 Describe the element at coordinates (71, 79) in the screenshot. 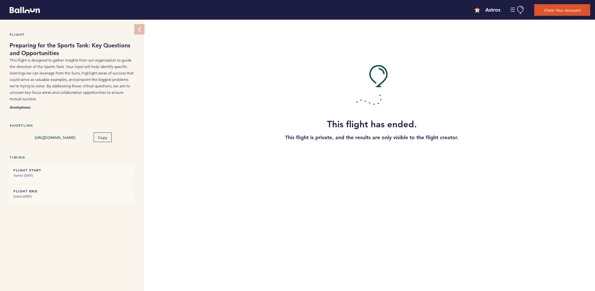

I see `span: This flight is designed to gather insights from our organization to guide the direction of the Sp...` at that location.